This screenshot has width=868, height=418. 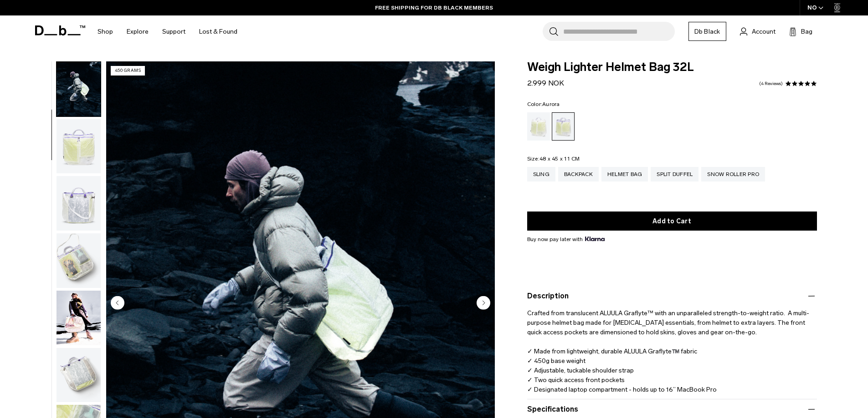 What do you see at coordinates (78, 376) in the screenshot?
I see `button: Weigh_Lighter_Helmet_Bag_32L_5.png` at bounding box center [78, 376].